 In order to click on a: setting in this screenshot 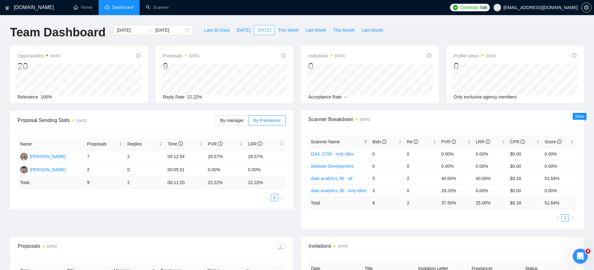, I will do `click(587, 8)`.